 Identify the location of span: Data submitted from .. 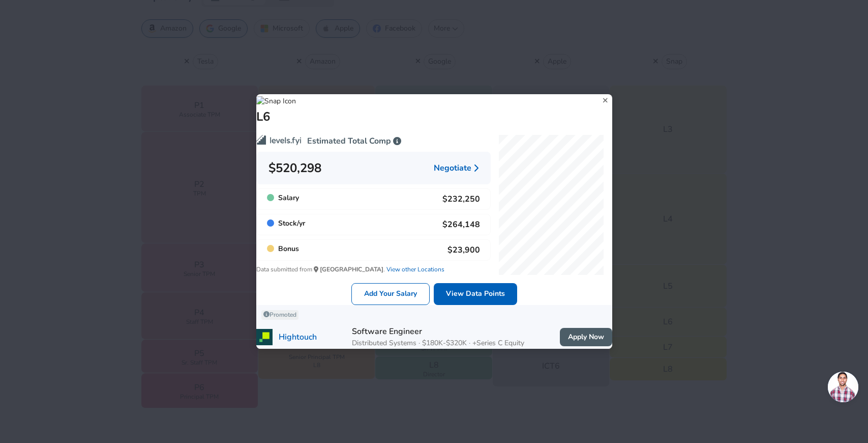
(373, 270).